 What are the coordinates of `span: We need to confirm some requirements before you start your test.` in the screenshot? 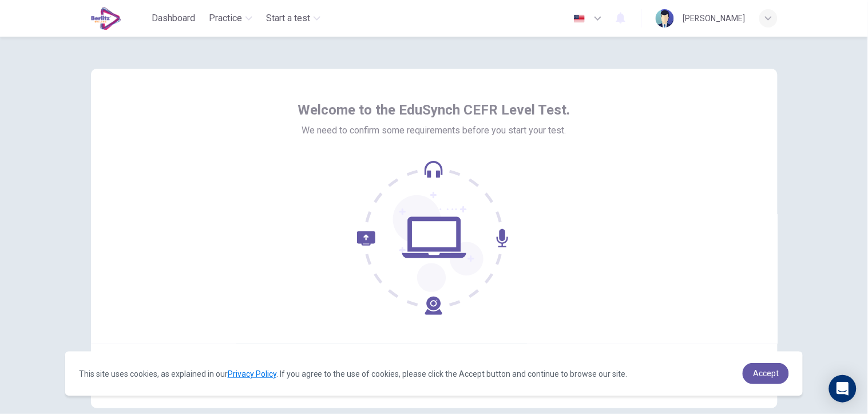 It's located at (434, 130).